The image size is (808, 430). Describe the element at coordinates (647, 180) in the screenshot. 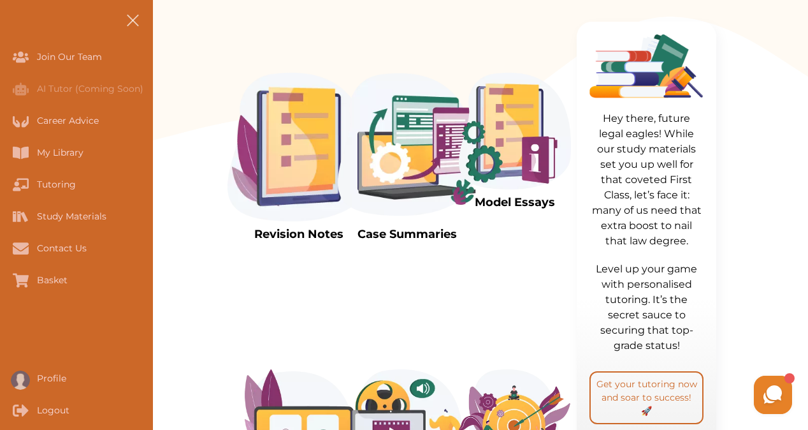

I see `p: Hey there, future legal eagles! While our study materials set you up well for that coveted First ...` at that location.